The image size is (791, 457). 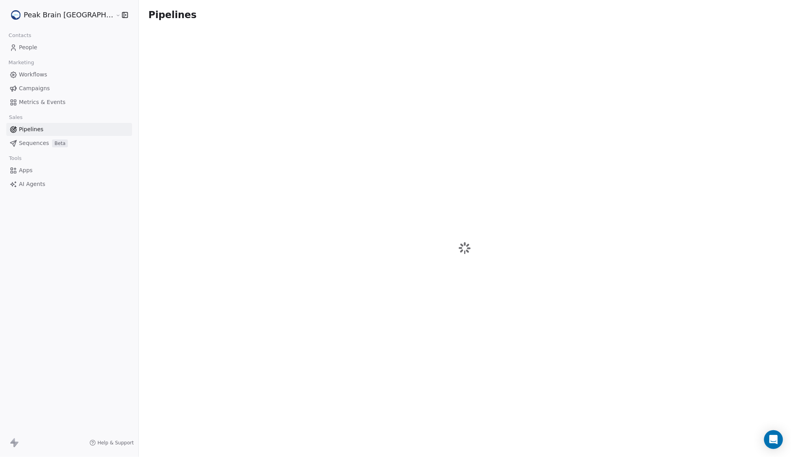 What do you see at coordinates (34, 143) in the screenshot?
I see `span: Sequences` at bounding box center [34, 143].